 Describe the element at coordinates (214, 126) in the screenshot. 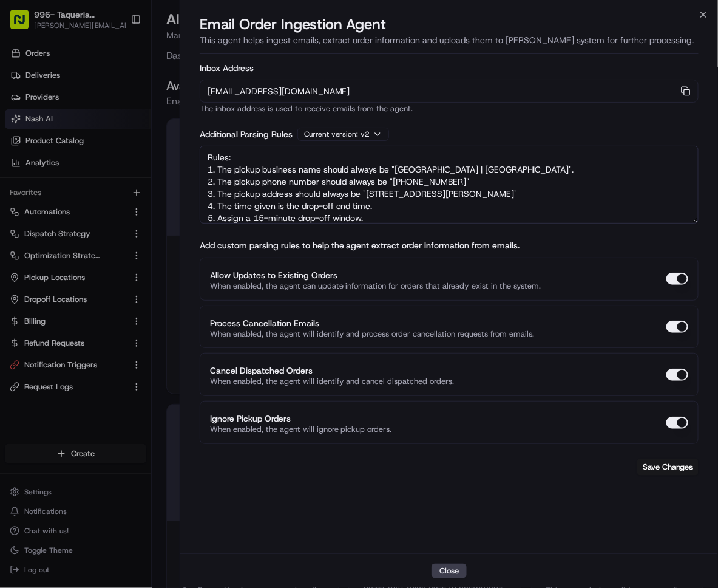

I see `button: Start new chat` at that location.